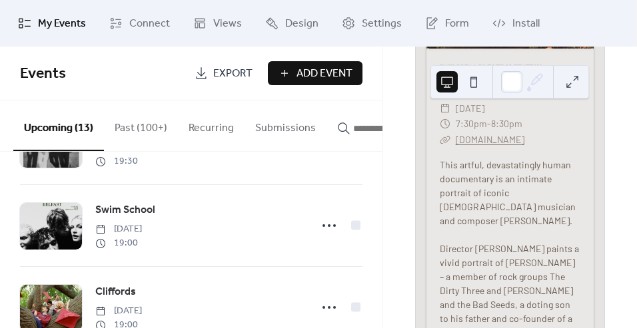 This screenshot has width=637, height=328. Describe the element at coordinates (119, 243) in the screenshot. I see `span: 19:00` at that location.